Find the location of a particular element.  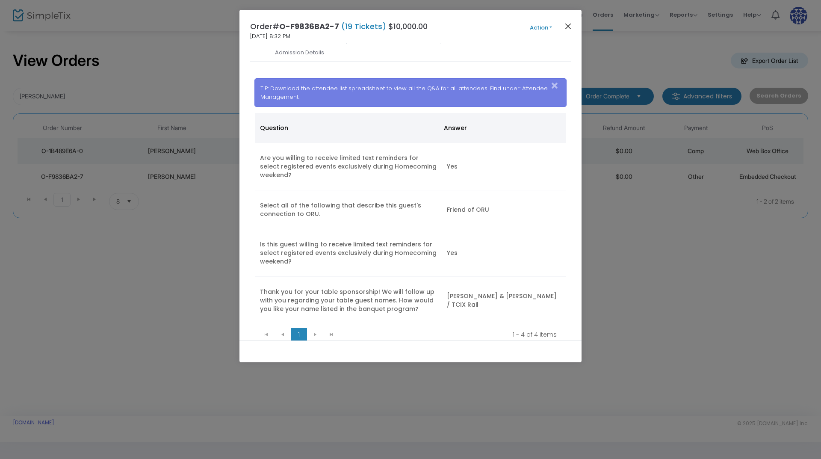

button: Action is located at coordinates (541, 28).